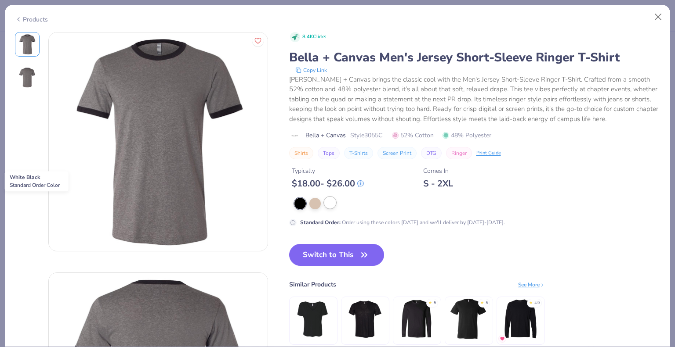  I want to click on span: Standard Order Color, so click(35, 185).